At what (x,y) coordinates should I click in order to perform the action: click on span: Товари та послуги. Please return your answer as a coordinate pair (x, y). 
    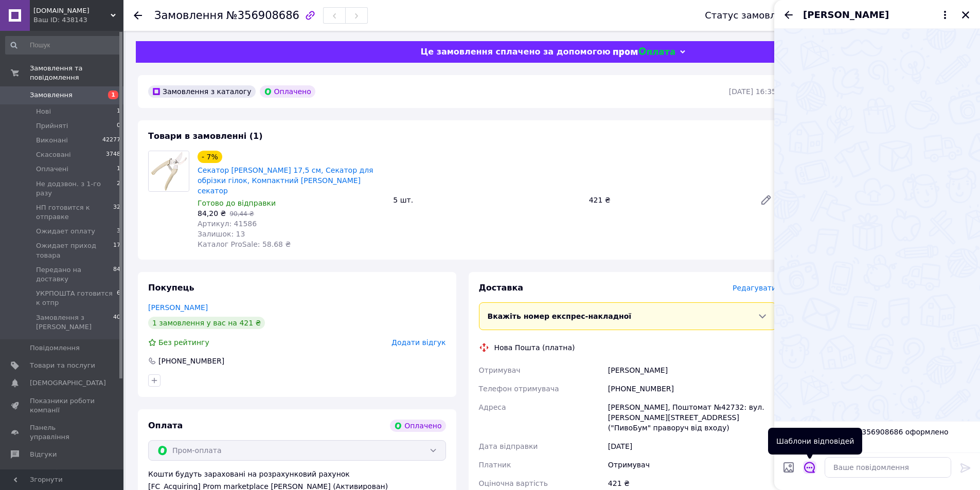
    Looking at the image, I should click on (62, 365).